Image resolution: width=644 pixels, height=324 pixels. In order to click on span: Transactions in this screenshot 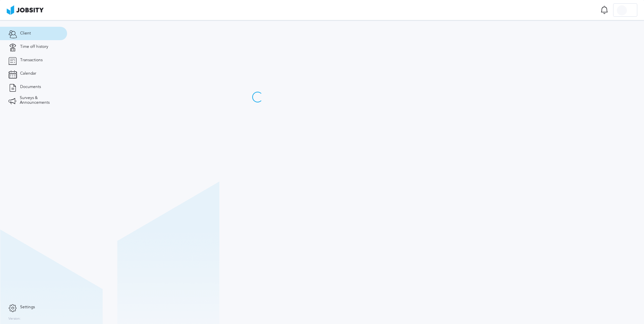, I will do `click(31, 60)`.